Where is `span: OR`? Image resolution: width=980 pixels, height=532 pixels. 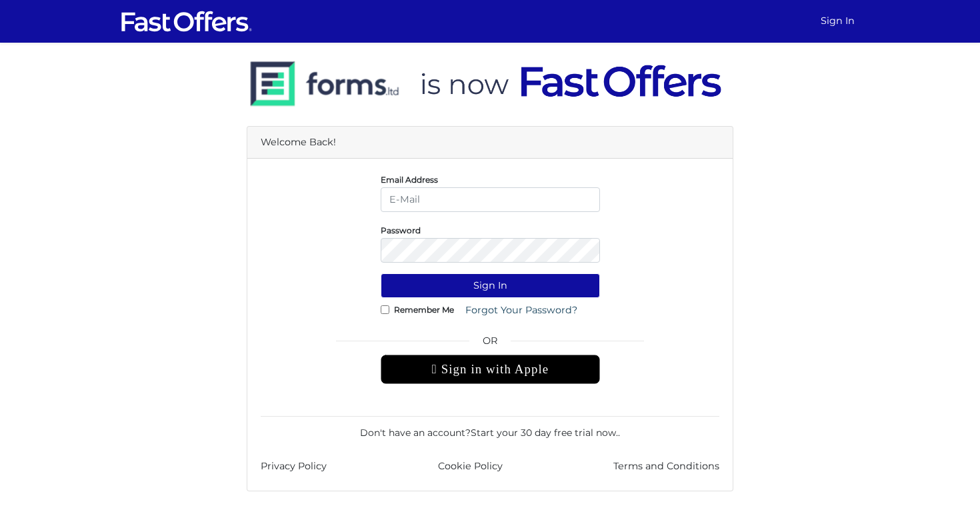 span: OR is located at coordinates (490, 344).